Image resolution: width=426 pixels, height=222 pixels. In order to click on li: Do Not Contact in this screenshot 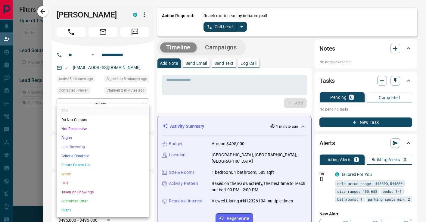, I will do `click(103, 120)`.